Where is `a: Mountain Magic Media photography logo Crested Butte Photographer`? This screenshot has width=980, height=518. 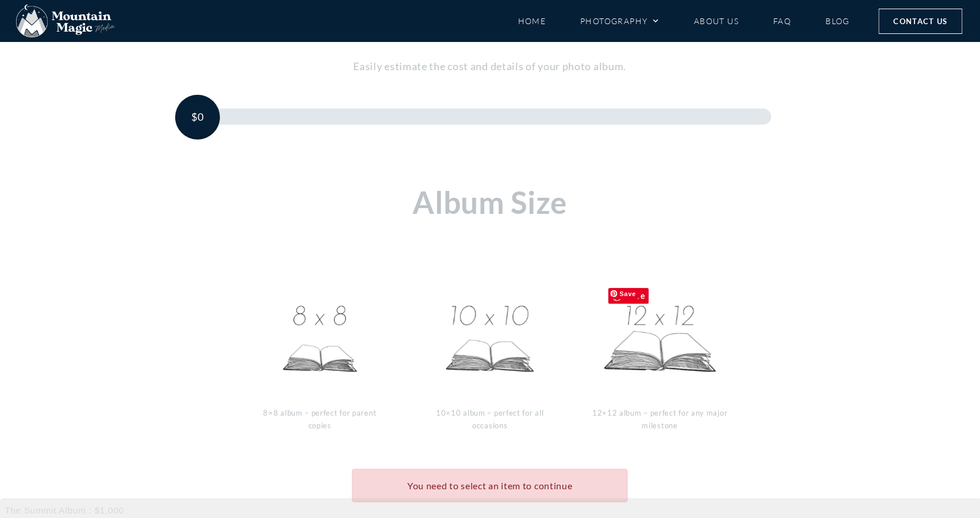
a: Mountain Magic Media photography logo Crested Butte Photographer is located at coordinates (66, 21).